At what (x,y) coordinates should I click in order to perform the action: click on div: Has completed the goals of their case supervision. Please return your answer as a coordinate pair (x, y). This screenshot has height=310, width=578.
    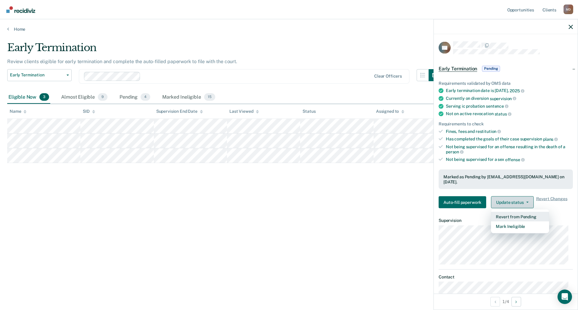
    Looking at the image, I should click on (509, 139).